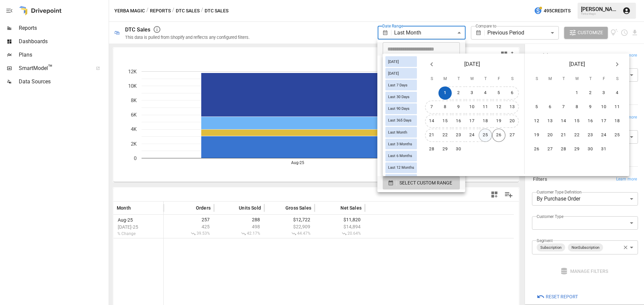 Image resolution: width=644 pixels, height=305 pixels. What do you see at coordinates (617, 64) in the screenshot?
I see `button: Next month` at bounding box center [617, 64].